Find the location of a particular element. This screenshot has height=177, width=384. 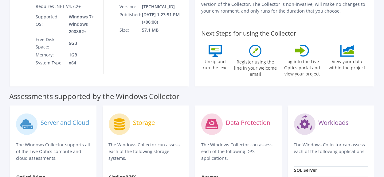

label: Server and Cloud is located at coordinates (65, 123).